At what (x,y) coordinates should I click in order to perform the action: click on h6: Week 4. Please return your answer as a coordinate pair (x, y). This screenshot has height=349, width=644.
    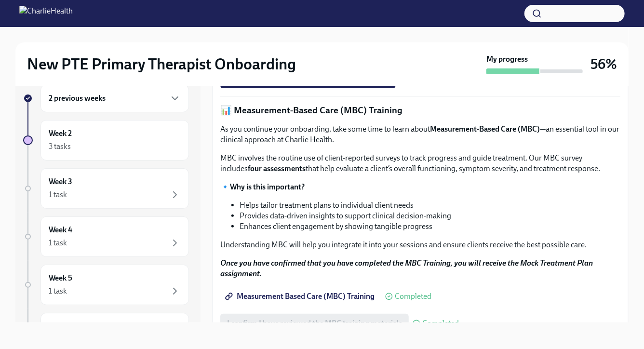
    Looking at the image, I should click on (60, 230).